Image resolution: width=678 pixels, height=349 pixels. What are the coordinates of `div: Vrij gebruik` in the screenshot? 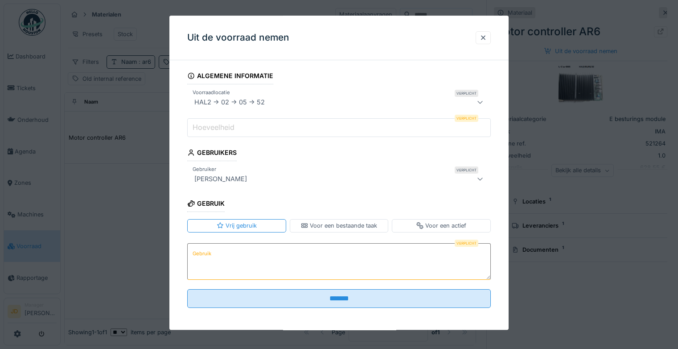 It's located at (237, 226).